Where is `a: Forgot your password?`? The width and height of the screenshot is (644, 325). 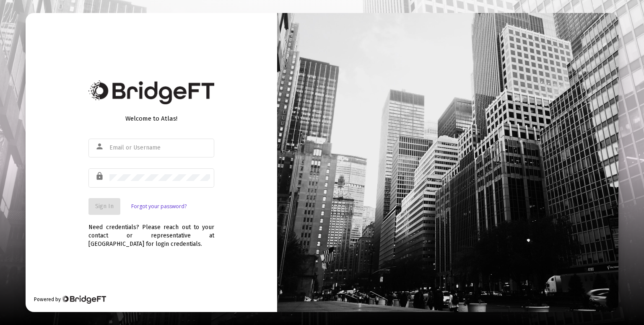 a: Forgot your password? is located at coordinates (159, 207).